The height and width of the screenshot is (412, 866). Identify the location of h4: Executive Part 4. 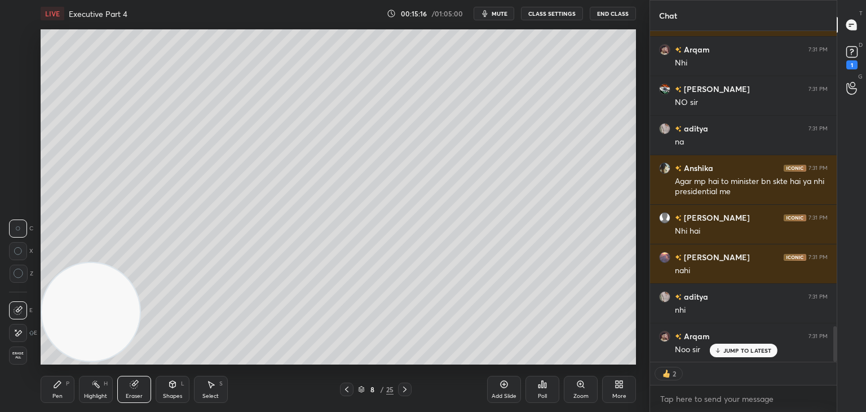
(98, 14).